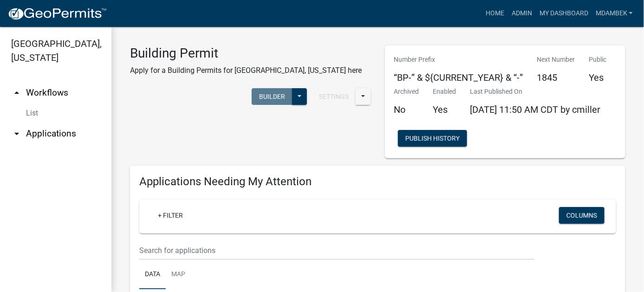  Describe the element at coordinates (178, 275) in the screenshot. I see `a: Map` at that location.